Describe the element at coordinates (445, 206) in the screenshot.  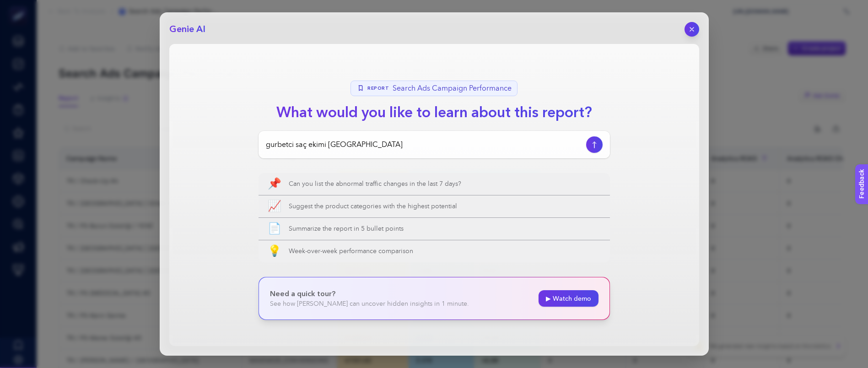
I see `span: Suggest the product categories with the highest potential` at that location.